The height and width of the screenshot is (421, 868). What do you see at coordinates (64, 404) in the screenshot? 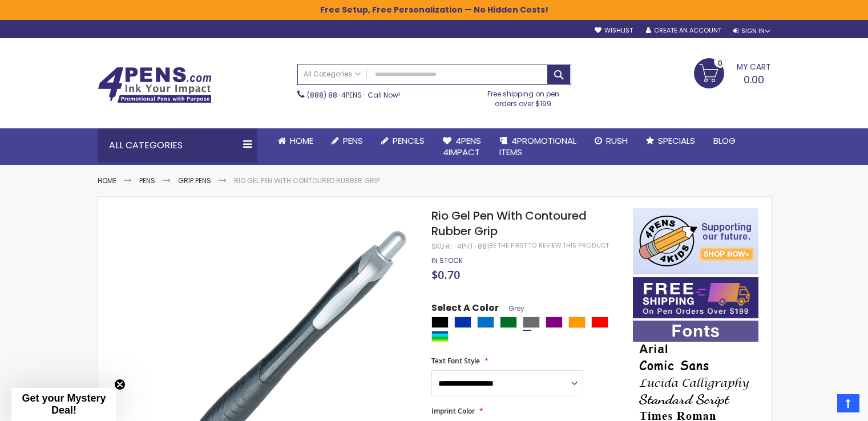
I see `div: Get your Mystery Deal!Close teaser` at bounding box center [64, 404].